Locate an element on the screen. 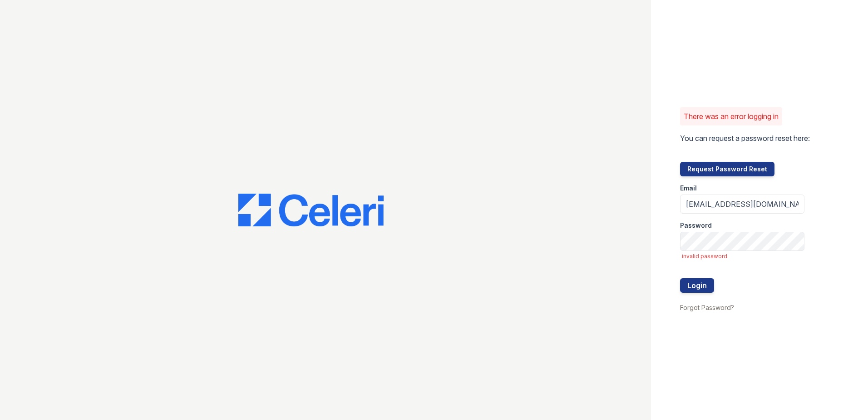 The width and height of the screenshot is (868, 420). p: There was an error logging in is located at coordinates (731, 116).